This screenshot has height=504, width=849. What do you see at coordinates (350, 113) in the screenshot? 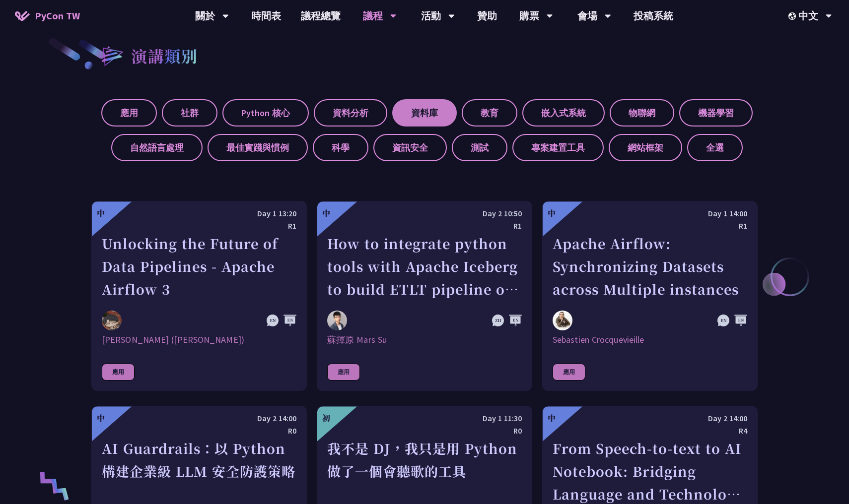
I see `label: 資料分析` at bounding box center [350, 113].